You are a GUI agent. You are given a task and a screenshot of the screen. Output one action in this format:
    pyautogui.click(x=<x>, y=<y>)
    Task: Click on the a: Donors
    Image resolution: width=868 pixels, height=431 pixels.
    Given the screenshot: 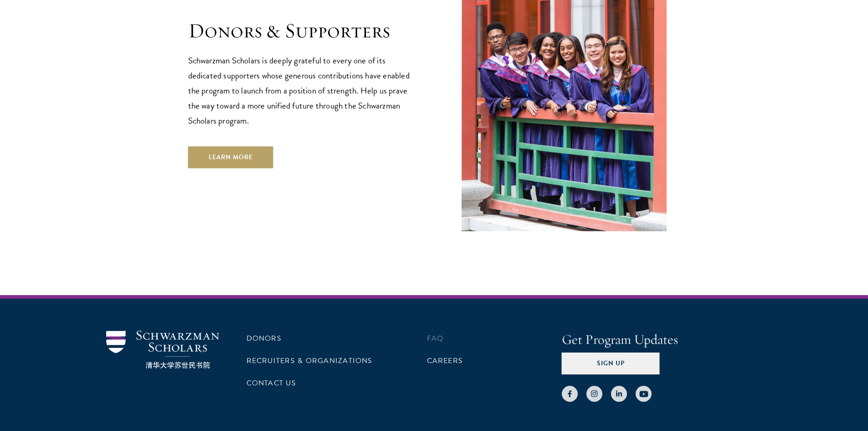 What is the action you would take?
    pyautogui.click(x=264, y=339)
    